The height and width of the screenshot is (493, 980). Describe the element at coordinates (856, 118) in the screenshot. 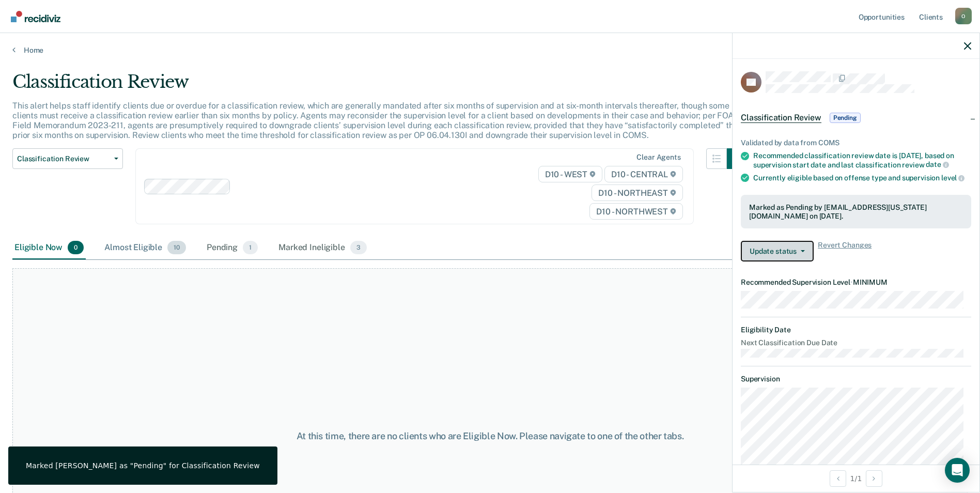

I see `div: Classification ReviewPending` at that location.